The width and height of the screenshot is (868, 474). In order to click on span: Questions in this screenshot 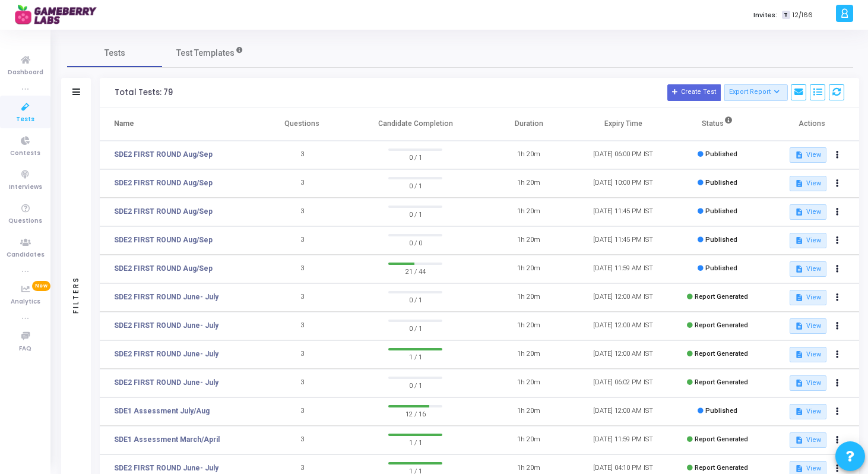, I will do `click(25, 221)`.